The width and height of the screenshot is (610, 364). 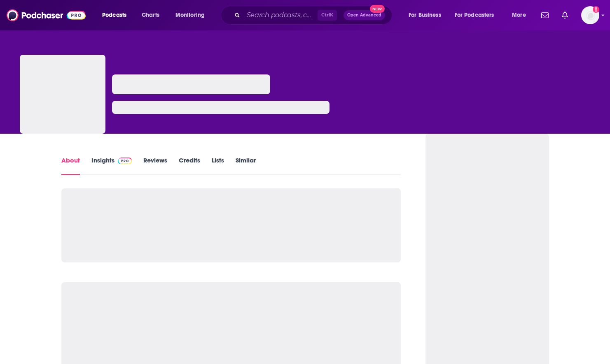 I want to click on img: Podchaser Pro, so click(x=125, y=161).